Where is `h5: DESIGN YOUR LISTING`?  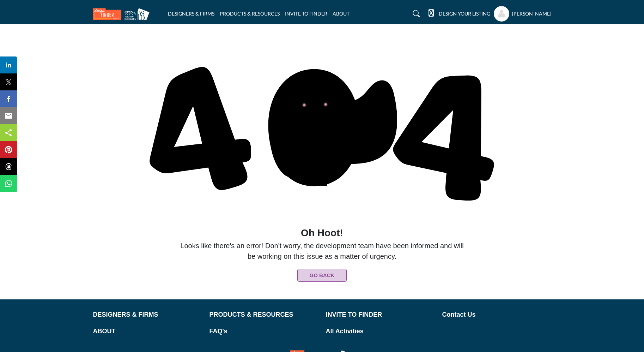 h5: DESIGN YOUR LISTING is located at coordinates (464, 14).